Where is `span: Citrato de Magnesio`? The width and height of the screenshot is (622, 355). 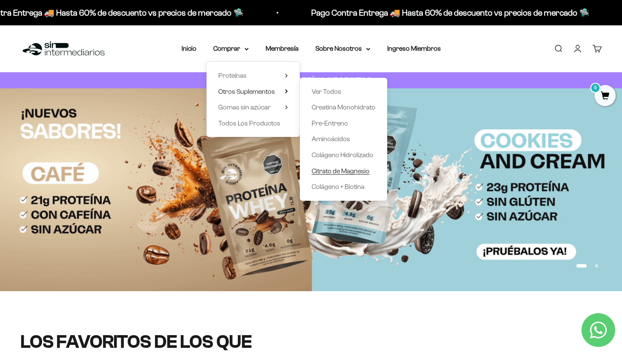
span: Citrato de Magnesio is located at coordinates (340, 171).